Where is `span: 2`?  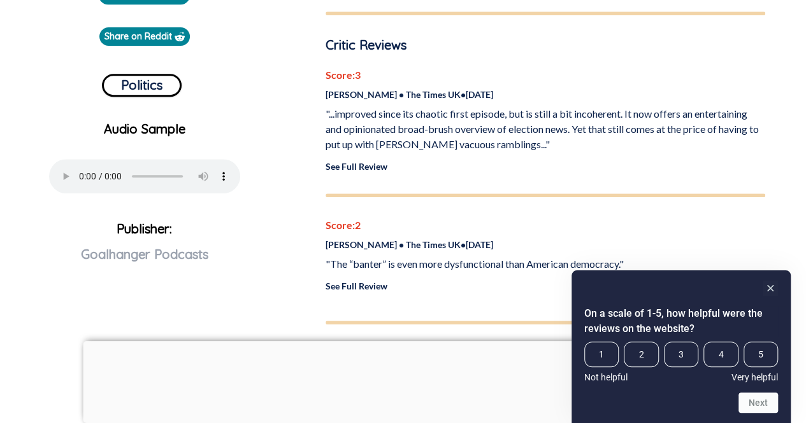 span: 2 is located at coordinates (641, 355).